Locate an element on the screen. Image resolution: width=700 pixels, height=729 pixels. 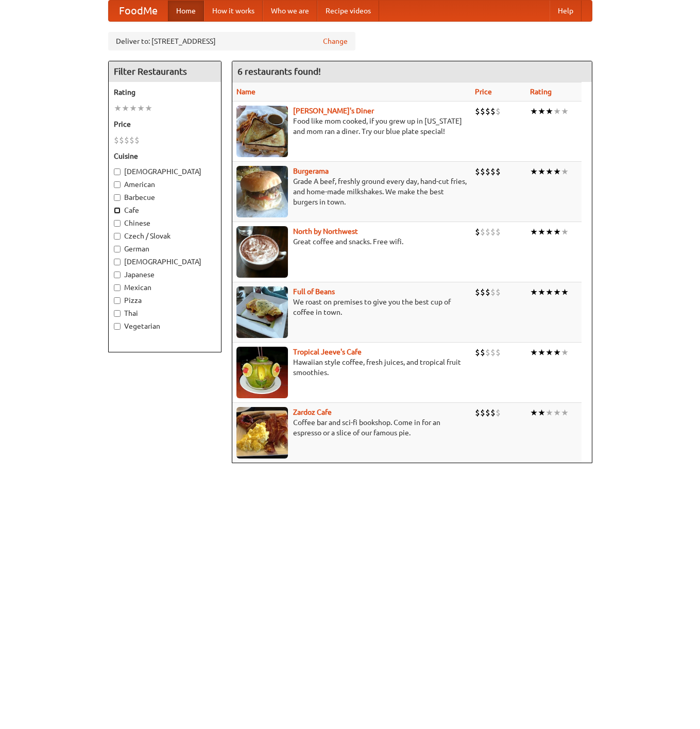
a: Full of Beans is located at coordinates (314, 292).